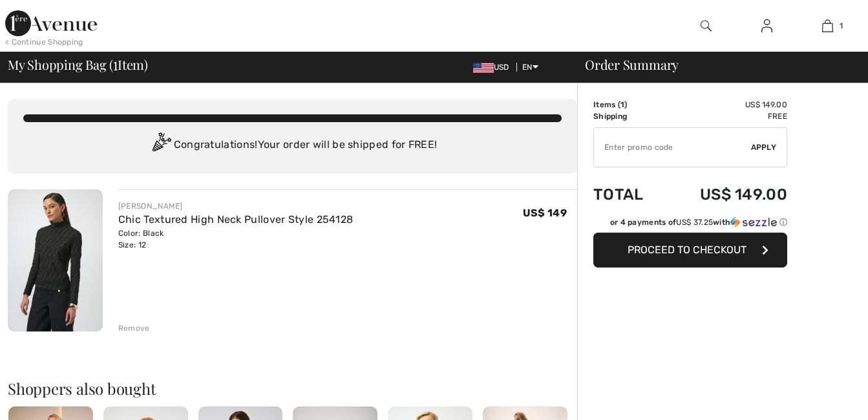 The image size is (868, 420). Describe the element at coordinates (827, 26) in the screenshot. I see `a: 1` at that location.